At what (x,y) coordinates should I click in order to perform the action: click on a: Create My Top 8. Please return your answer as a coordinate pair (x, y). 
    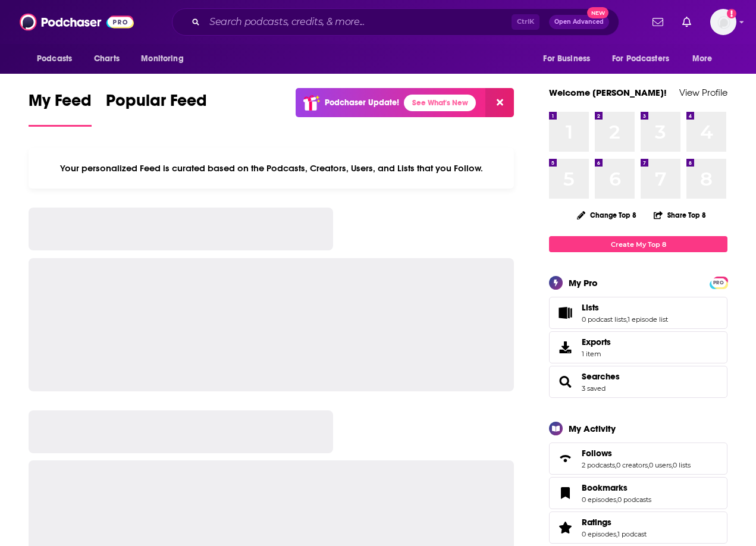
    Looking at the image, I should click on (638, 244).